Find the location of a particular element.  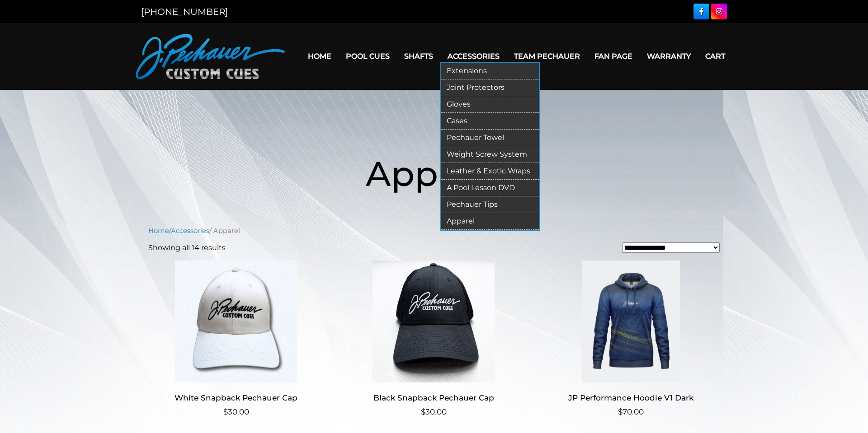

a: Cases is located at coordinates (490, 121).